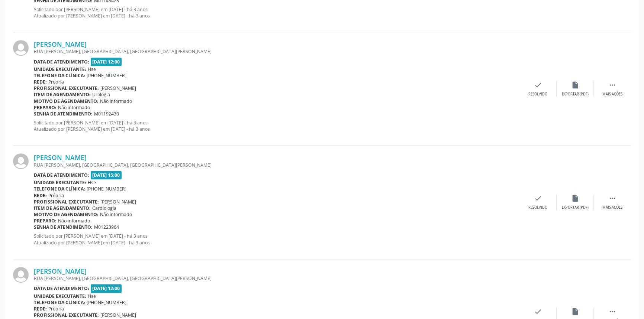 The height and width of the screenshot is (319, 644). Describe the element at coordinates (106, 226) in the screenshot. I see `span: M01223964` at that location.